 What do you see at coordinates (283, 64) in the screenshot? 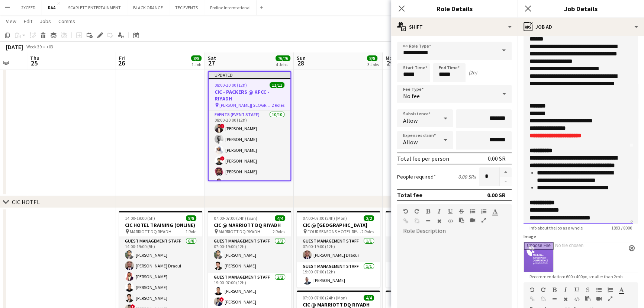
I see `div: 4 Jobs` at bounding box center [283, 64].